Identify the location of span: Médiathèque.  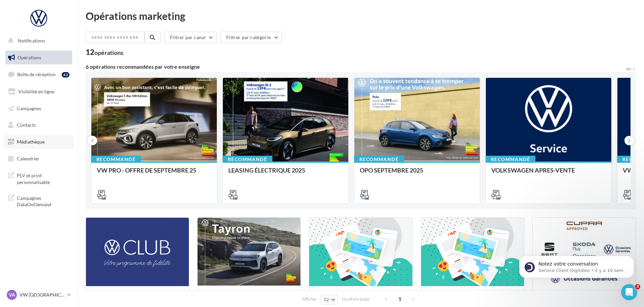
(31, 141).